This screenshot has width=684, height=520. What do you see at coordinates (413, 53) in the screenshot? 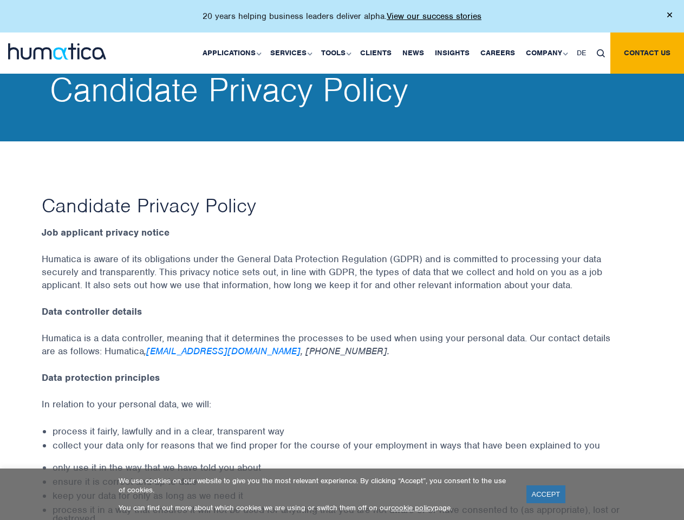
I see `a: News` at bounding box center [413, 53].